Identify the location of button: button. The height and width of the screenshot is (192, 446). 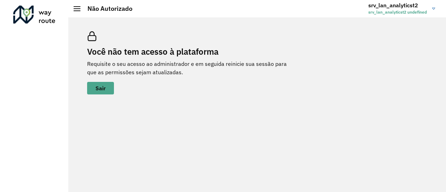
(100, 88).